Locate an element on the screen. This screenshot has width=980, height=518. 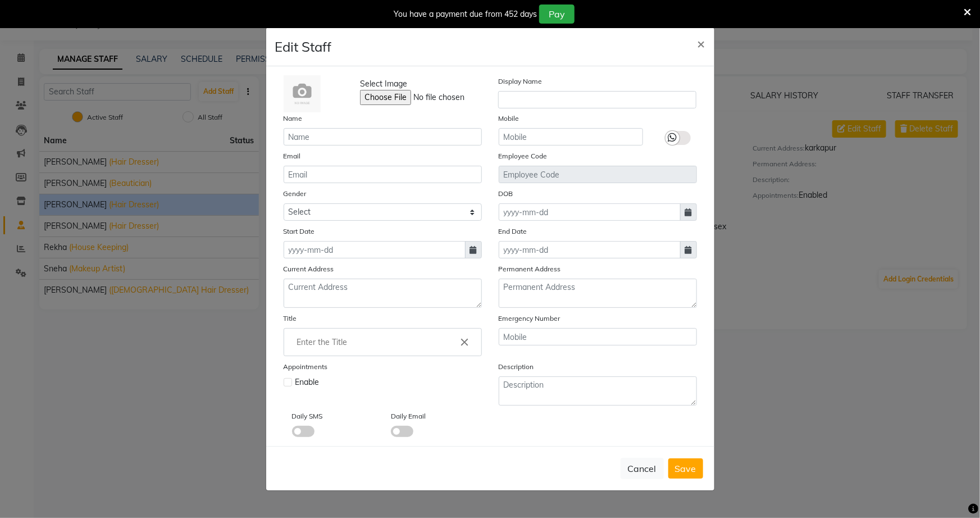
label: Permanent Address is located at coordinates (530, 269).